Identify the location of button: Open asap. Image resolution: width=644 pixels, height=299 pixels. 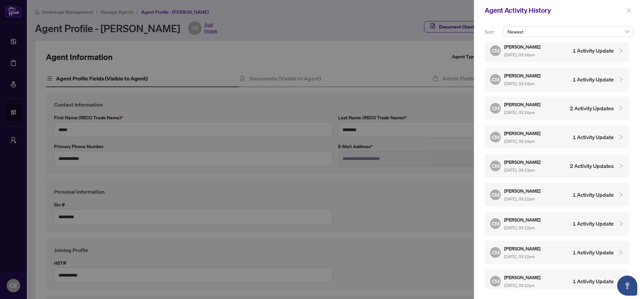
(628, 286).